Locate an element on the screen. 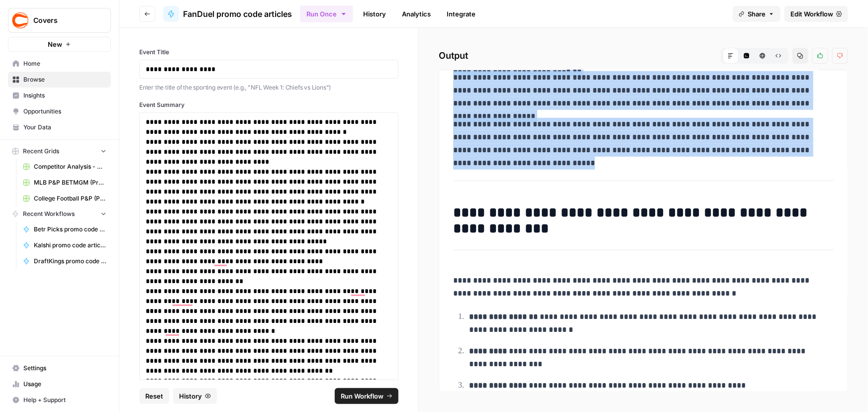 The width and height of the screenshot is (868, 412). span: Share is located at coordinates (757, 14).